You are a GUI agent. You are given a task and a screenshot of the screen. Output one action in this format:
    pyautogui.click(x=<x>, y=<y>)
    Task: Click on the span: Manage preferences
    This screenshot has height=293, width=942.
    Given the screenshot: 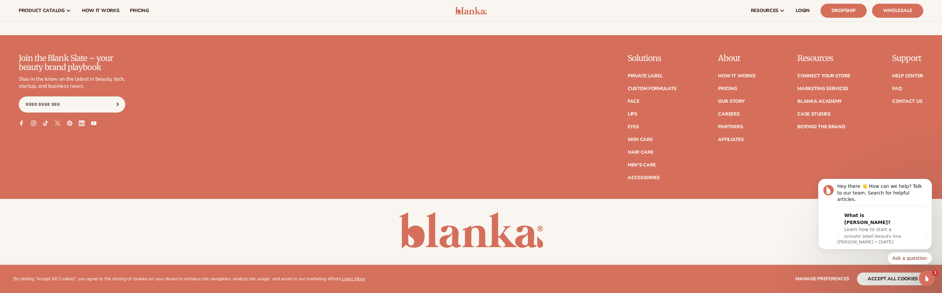 What is the action you would take?
    pyautogui.click(x=822, y=279)
    